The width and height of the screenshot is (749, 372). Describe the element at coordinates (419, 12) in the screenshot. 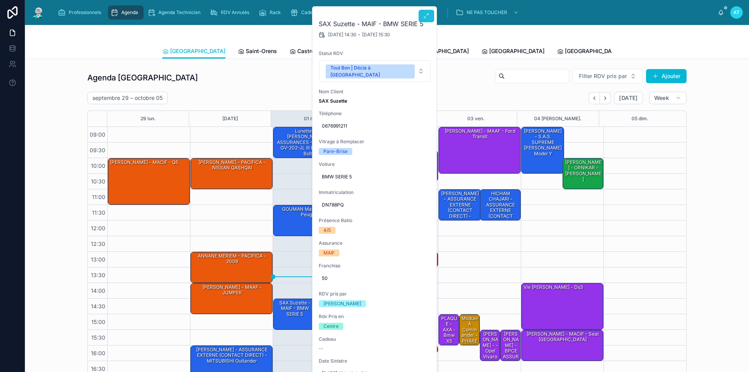

I see `a: Assurances` at that location.